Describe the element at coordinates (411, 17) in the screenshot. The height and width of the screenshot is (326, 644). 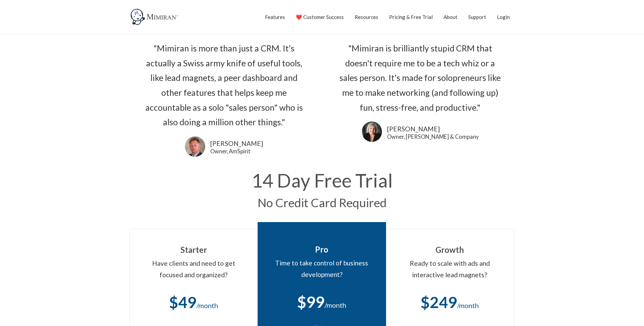
I see `a: Pricing & Free Trial` at that location.